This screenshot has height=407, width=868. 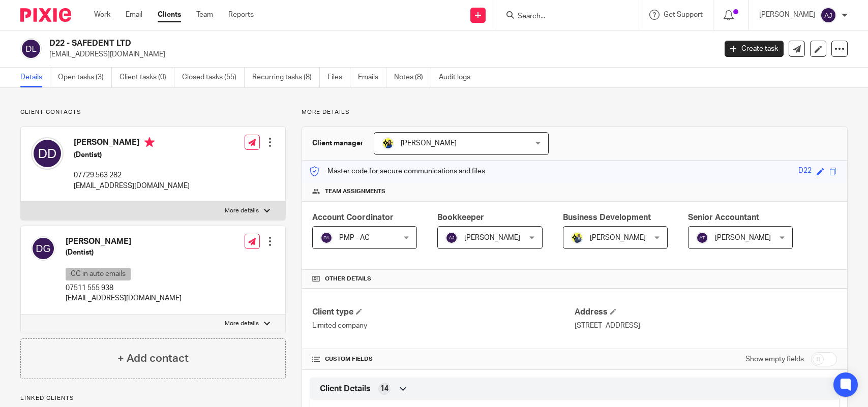 What do you see at coordinates (348, 280) in the screenshot?
I see `span: Other details` at bounding box center [348, 280].